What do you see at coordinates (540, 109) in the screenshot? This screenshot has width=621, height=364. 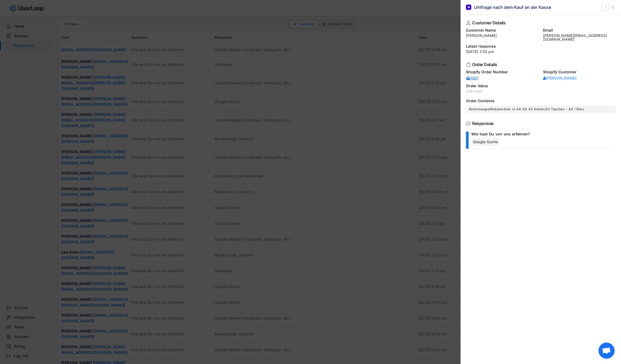 I see `div: Notenmappe/Notenordner in A4 mit 40 Seiten/20 Taschen - A4 / Blau` at bounding box center [540, 109].